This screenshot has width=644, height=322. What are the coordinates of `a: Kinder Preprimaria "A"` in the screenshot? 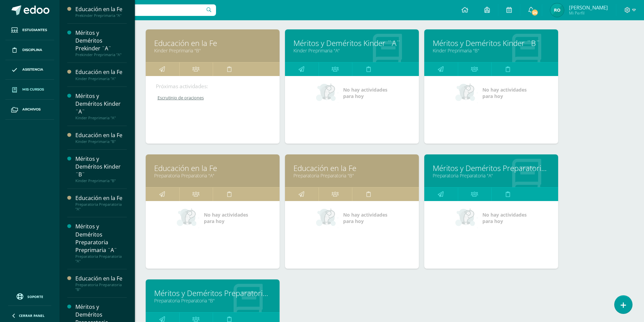 It's located at (352, 50).